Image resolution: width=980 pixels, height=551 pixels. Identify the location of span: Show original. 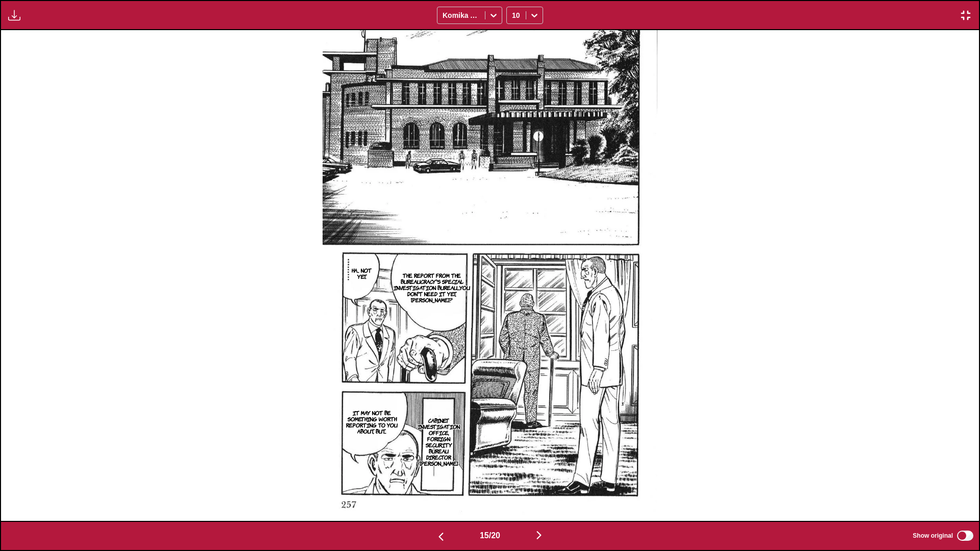
(932, 535).